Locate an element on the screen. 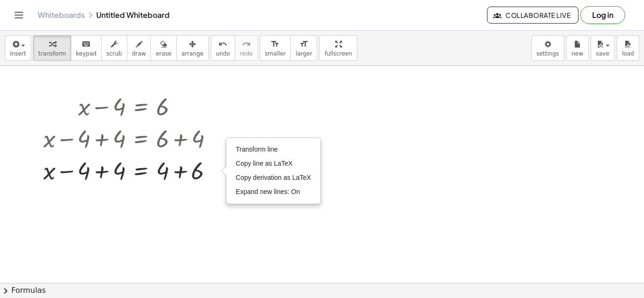 Image resolution: width=644 pixels, height=298 pixels. span: insert is located at coordinates (18, 54).